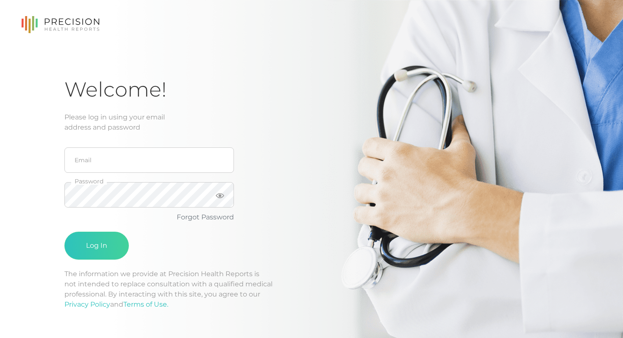 The width and height of the screenshot is (623, 338). I want to click on button: Log In, so click(97, 246).